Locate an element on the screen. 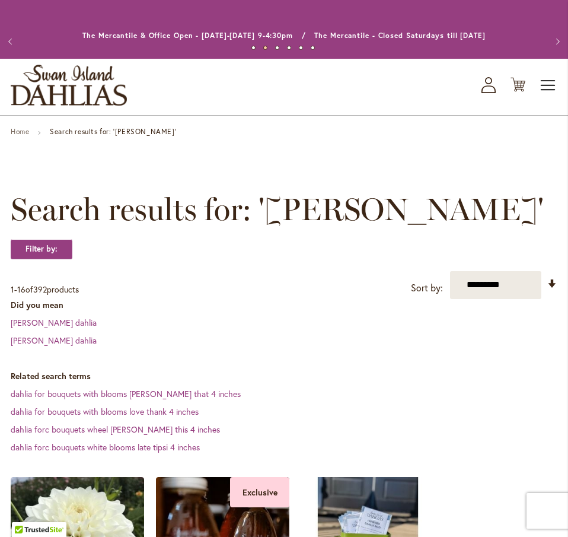 Image resolution: width=568 pixels, height=537 pixels. button: 3 of 6 is located at coordinates (277, 47).